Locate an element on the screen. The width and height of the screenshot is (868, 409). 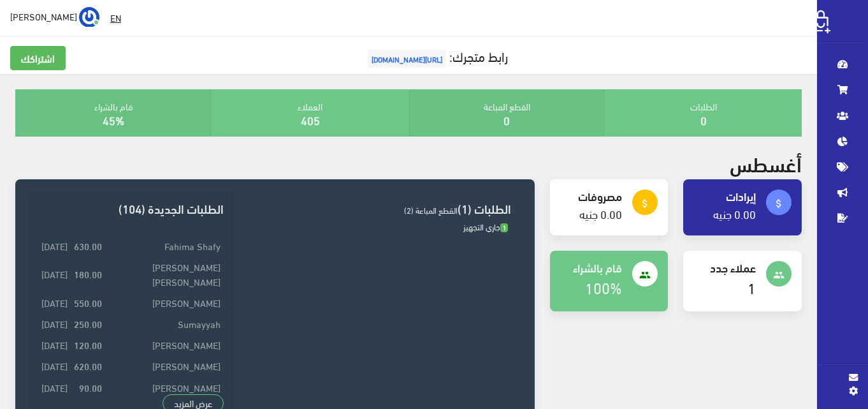
strong: 630.00 is located at coordinates (88, 246).